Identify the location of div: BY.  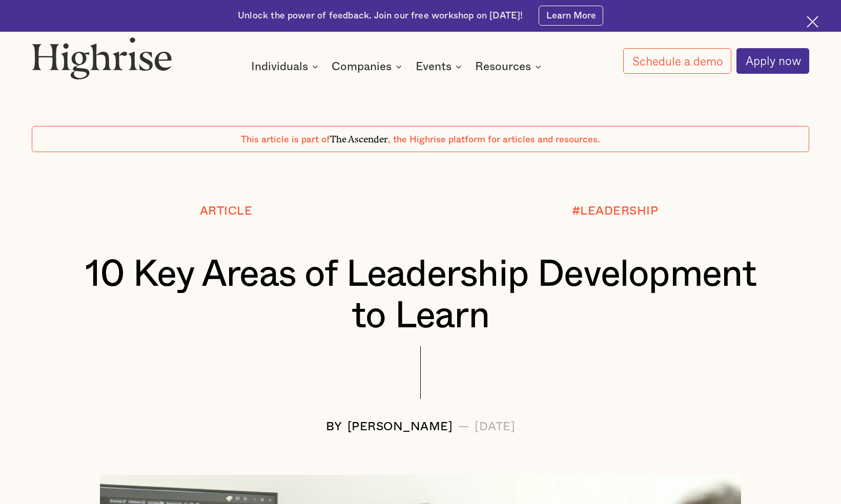
(334, 426).